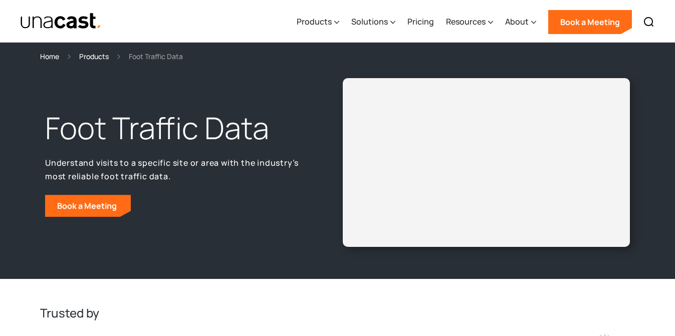 The height and width of the screenshot is (336, 675). What do you see at coordinates (176, 169) in the screenshot?
I see `p: Understand visits to a specific site or area with the industry’s most reliable foot traffic data.` at bounding box center [176, 169].